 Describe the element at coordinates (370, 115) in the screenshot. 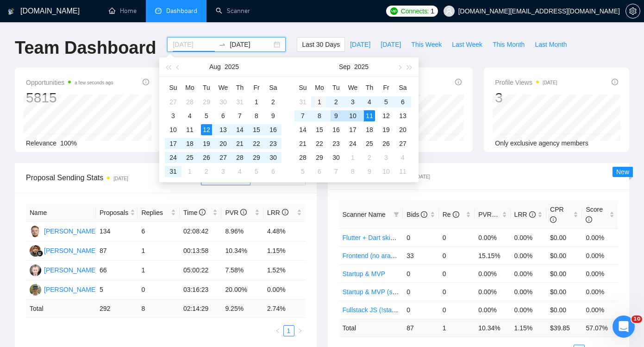

I see `td: 2025-09-11` at that location.